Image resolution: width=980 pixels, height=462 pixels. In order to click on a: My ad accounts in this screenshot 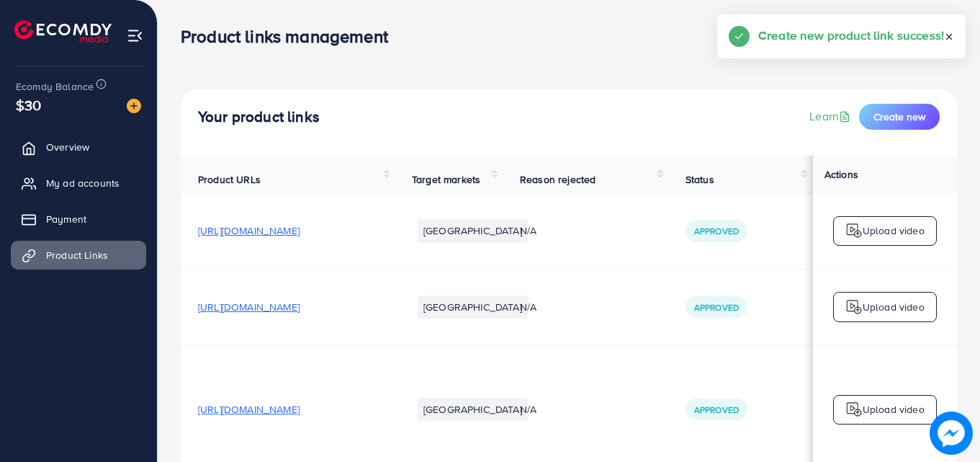, I will do `click(79, 183)`.